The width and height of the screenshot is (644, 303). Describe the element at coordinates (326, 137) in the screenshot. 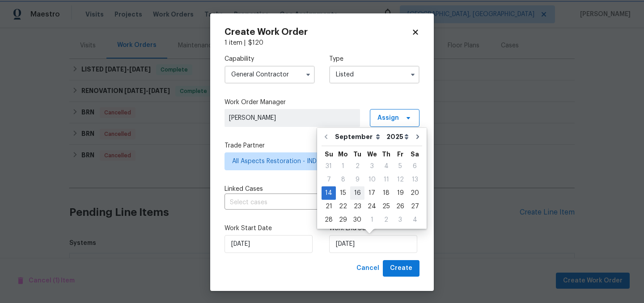

I see `button: Go to previous month` at that location.